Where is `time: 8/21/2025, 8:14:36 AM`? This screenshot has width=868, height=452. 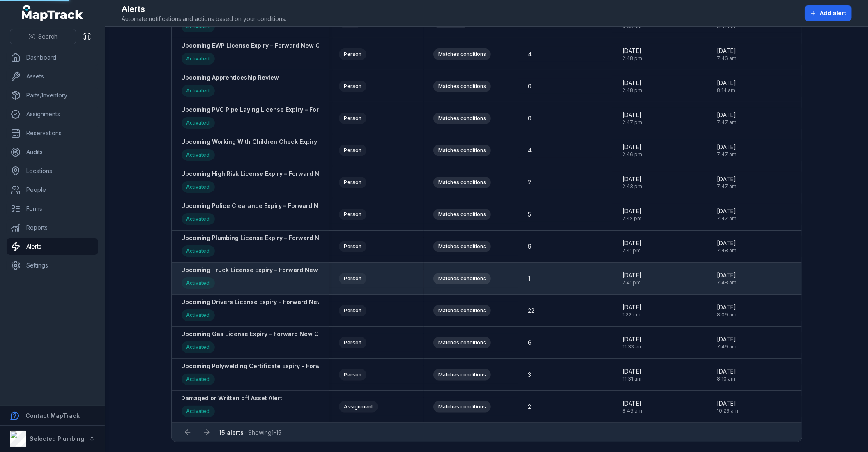 time: 8/21/2025, 8:14:36 AM is located at coordinates (727, 86).